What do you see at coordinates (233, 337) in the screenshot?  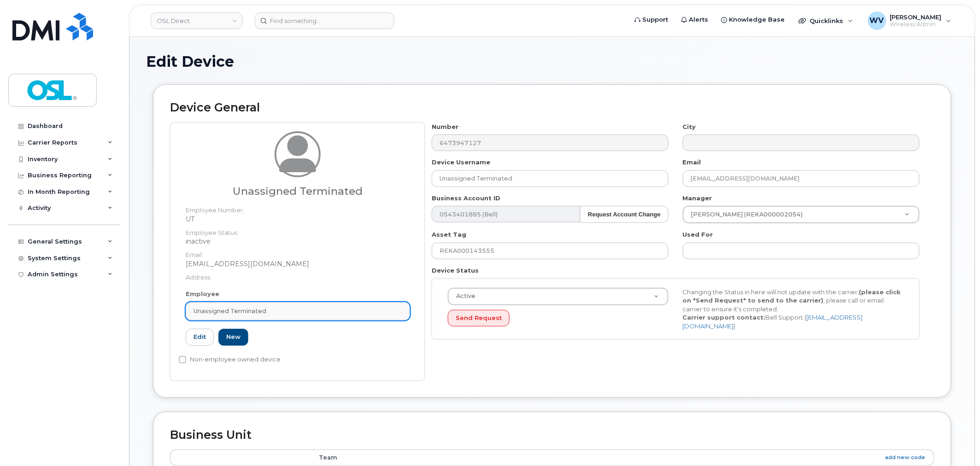 I see `a: New` at bounding box center [233, 337].